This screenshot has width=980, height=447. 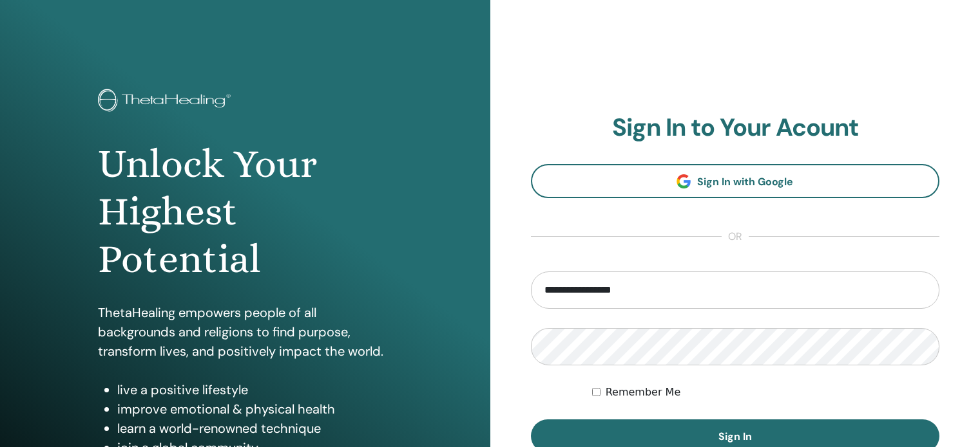 What do you see at coordinates (255, 409) in the screenshot?
I see `li: improve emotional & physical health` at bounding box center [255, 409].